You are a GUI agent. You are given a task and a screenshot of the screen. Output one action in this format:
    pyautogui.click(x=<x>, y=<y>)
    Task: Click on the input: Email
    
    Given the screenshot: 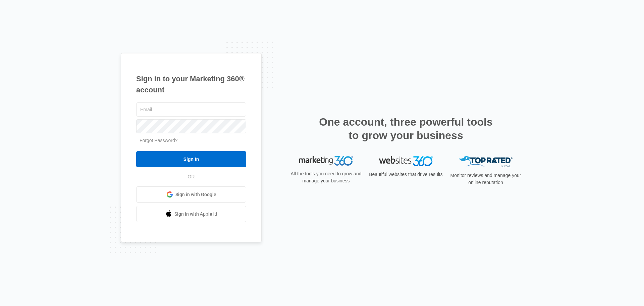 What is the action you would take?
    pyautogui.click(x=191, y=109)
    